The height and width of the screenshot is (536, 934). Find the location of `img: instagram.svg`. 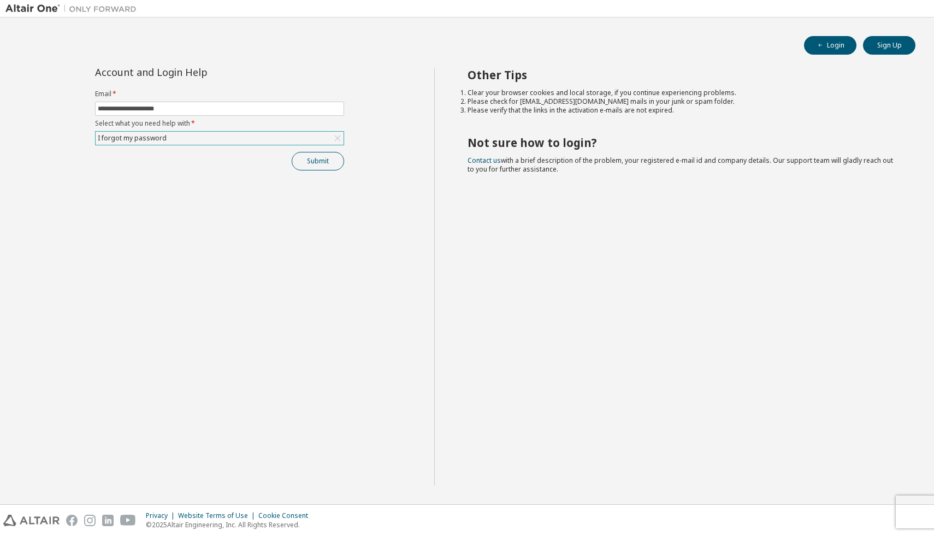

img: instagram.svg is located at coordinates (90, 520).